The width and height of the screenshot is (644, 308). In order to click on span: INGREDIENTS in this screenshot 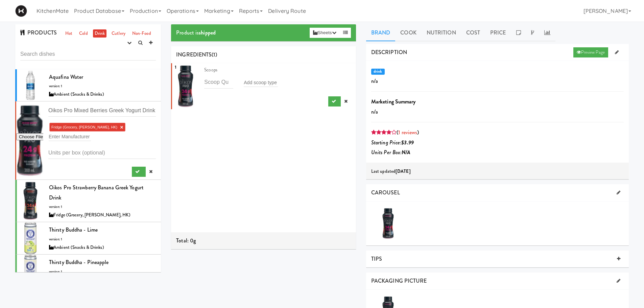, I will do `click(194, 54)`.